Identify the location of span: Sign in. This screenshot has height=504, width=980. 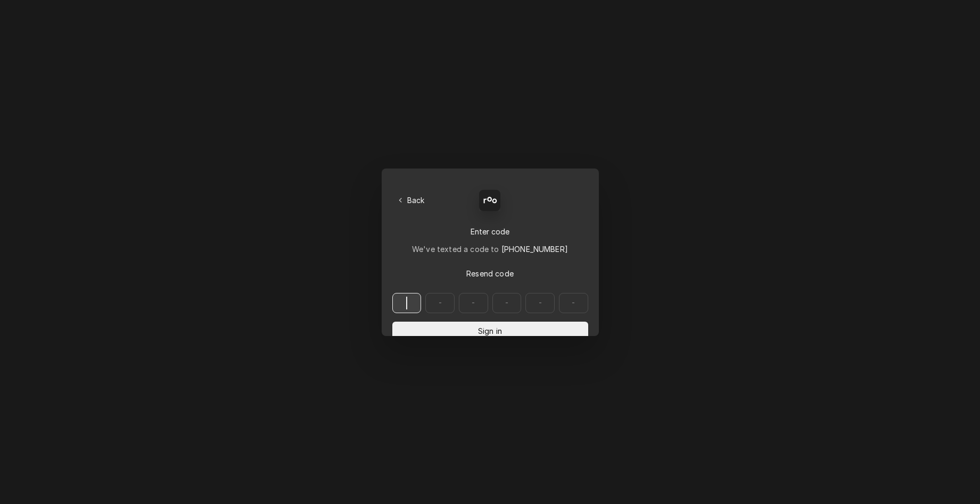
(490, 331).